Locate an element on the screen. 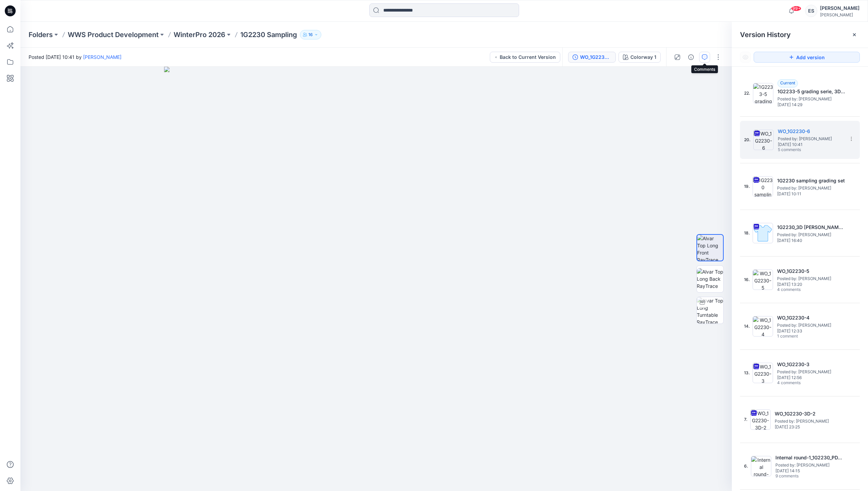  h5: 1G2233-5 grading serie, 3D fitting is located at coordinates (811, 91).